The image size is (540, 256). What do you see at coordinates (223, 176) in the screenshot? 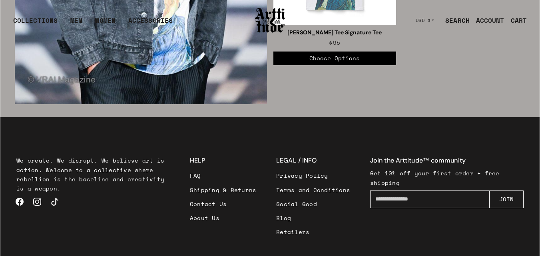
I see `a: FAQ` at bounding box center [223, 176].